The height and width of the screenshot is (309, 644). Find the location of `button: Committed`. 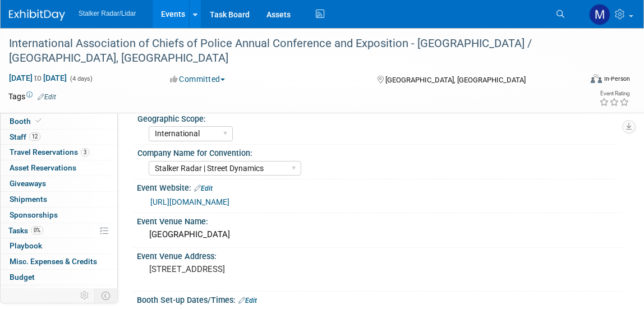

button: Committed is located at coordinates (198, 79).